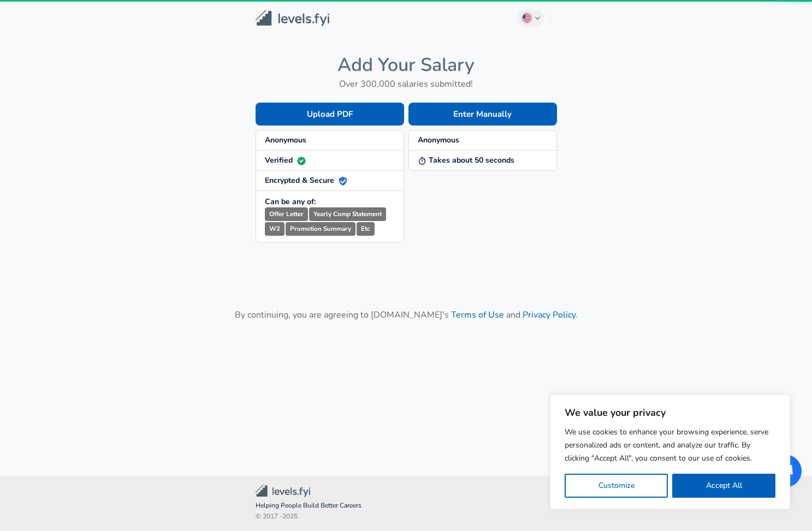  I want to click on small: Promotion Summary, so click(320, 228).